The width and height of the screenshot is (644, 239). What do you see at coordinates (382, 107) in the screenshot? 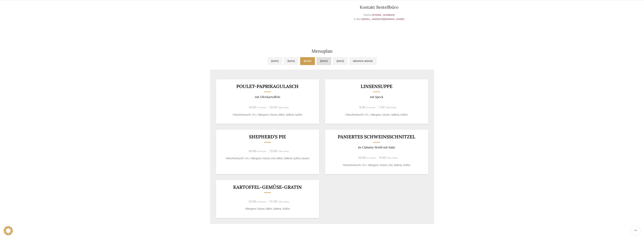
I see `span: 7.50` at bounding box center [382, 107].